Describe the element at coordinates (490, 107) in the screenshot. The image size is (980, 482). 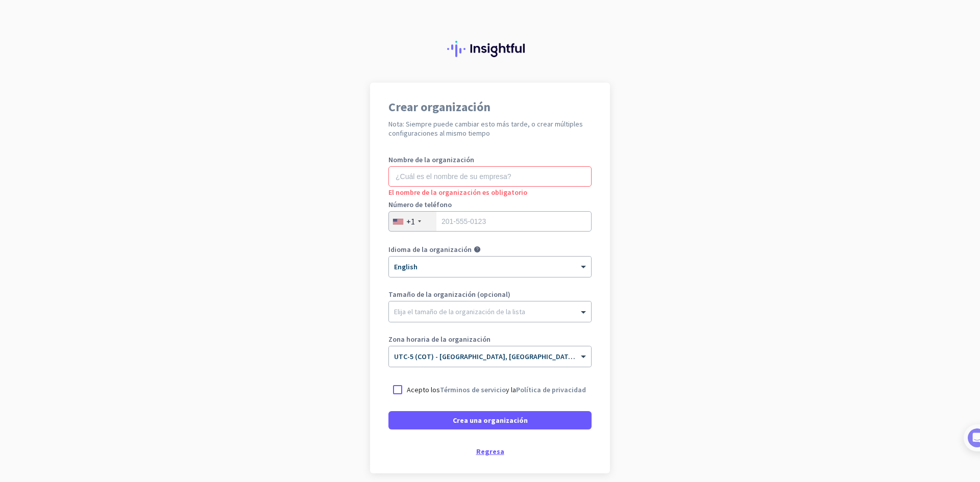
I see `h1: Crear organización` at that location.